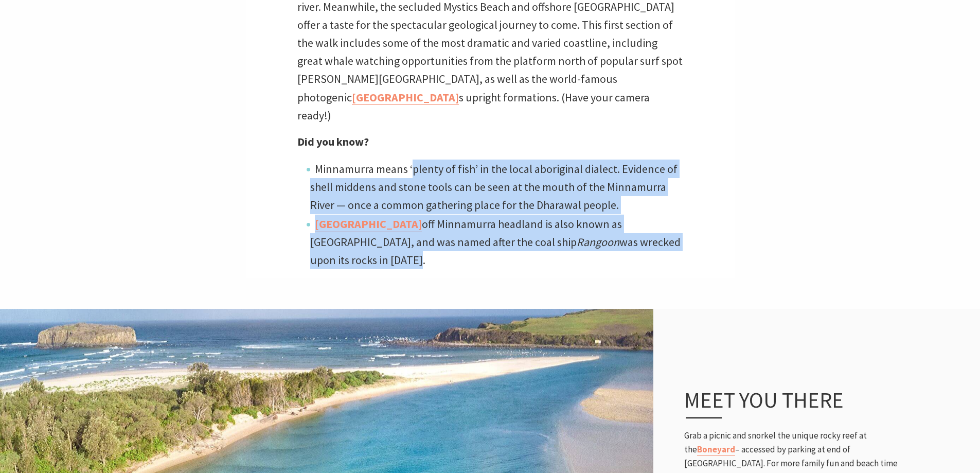  Describe the element at coordinates (716, 450) in the screenshot. I see `a: Boneyard` at that location.